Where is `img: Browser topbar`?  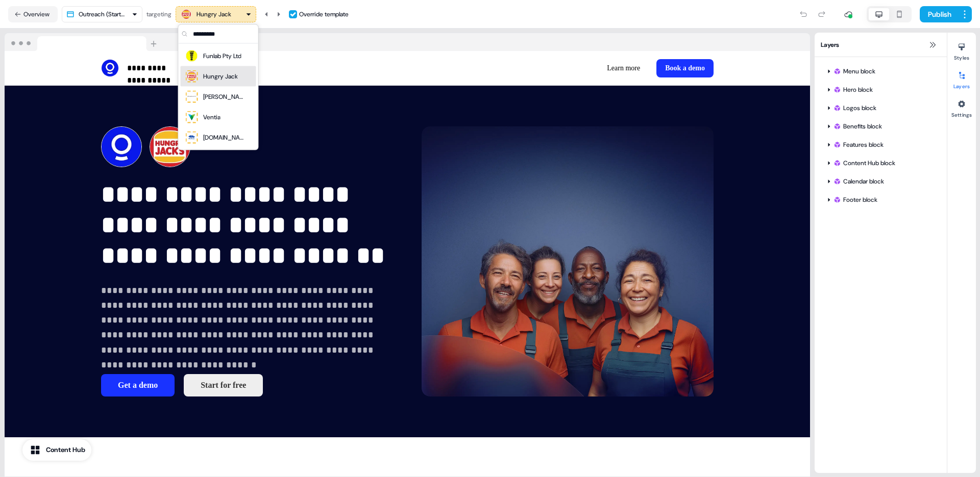
img: Browser topbar is located at coordinates (83, 42).